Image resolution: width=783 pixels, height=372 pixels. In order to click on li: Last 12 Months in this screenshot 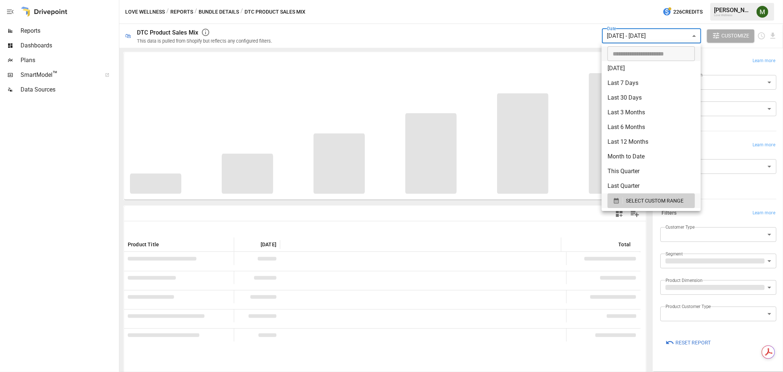, I will do `click(651, 142)`.